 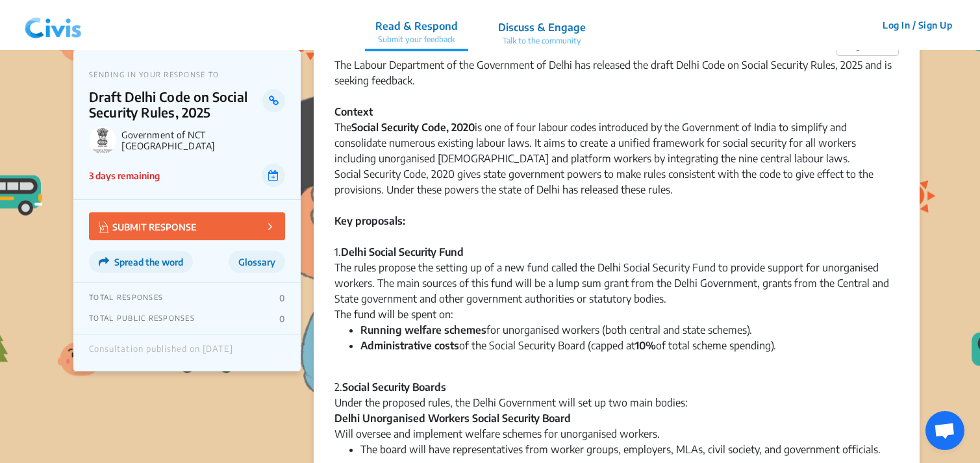 What do you see at coordinates (617, 314) in the screenshot?
I see `div: The fund will be spent on:` at bounding box center [617, 314].